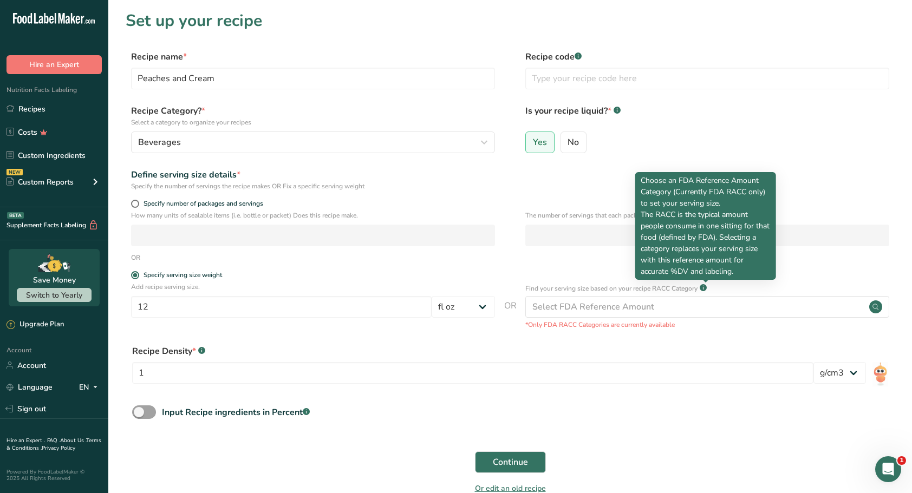  What do you see at coordinates (510, 462) in the screenshot?
I see `span: Continue` at bounding box center [510, 462].